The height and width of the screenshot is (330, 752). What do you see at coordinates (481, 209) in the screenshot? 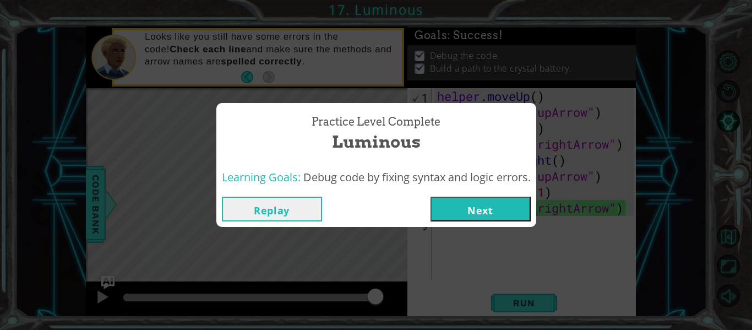
I see `button: Next` at bounding box center [481, 209].